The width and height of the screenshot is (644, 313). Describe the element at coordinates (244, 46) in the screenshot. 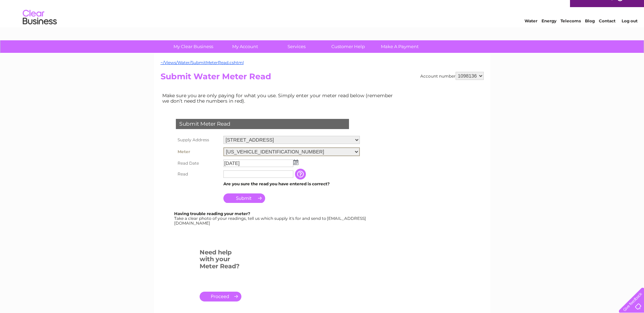

I see `a: My Account` at that location.